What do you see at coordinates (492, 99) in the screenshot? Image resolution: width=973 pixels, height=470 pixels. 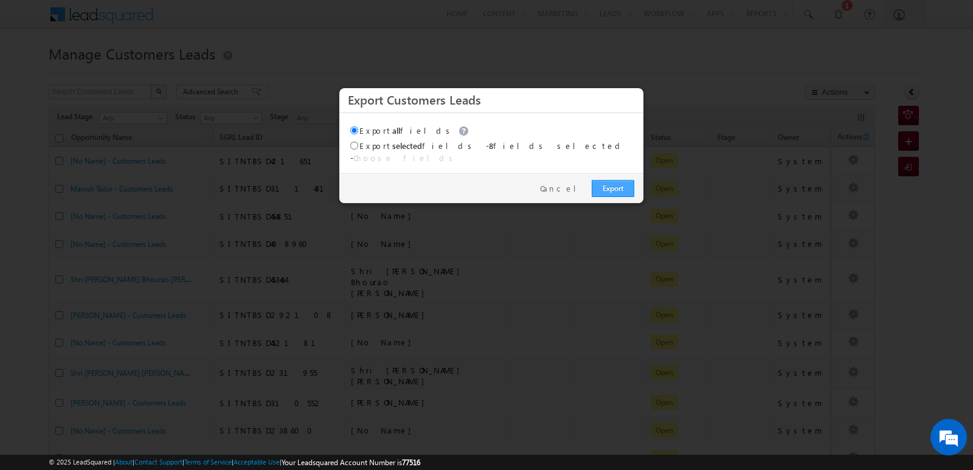 I see `h3: Export Customers Leads` at bounding box center [492, 99].